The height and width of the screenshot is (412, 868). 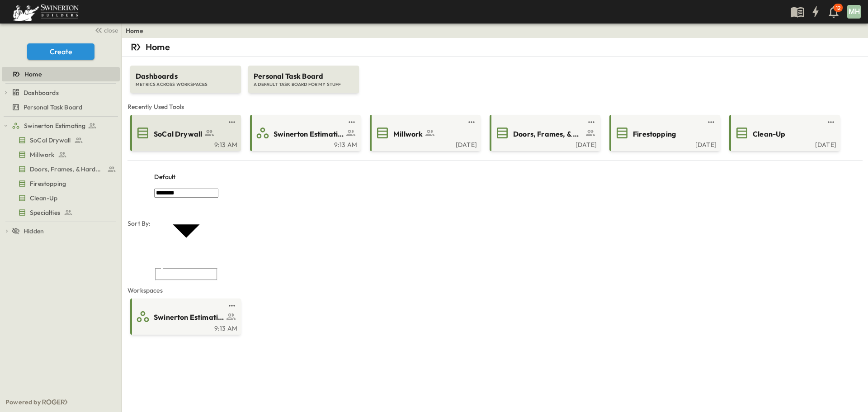 I want to click on div: Swinerton Estimatingtest, so click(x=61, y=126).